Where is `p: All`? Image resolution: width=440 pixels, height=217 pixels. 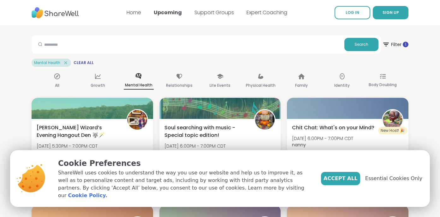
p: All is located at coordinates (57, 86).